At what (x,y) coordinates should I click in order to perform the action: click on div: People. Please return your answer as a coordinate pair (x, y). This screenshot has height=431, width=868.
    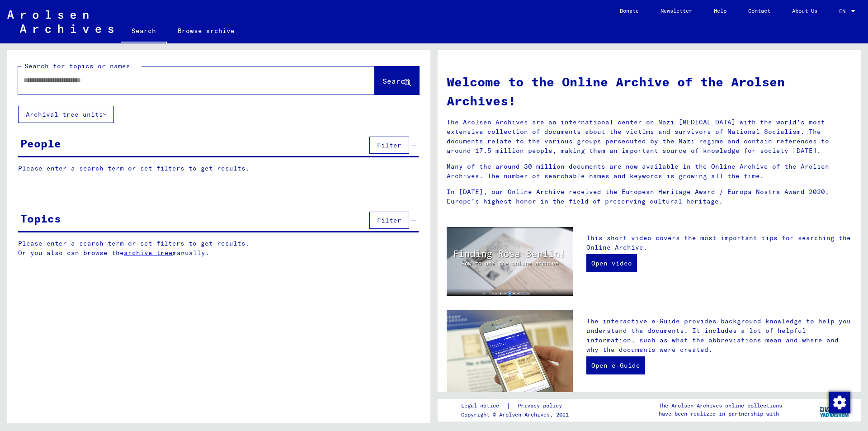
    Looking at the image, I should click on (40, 143).